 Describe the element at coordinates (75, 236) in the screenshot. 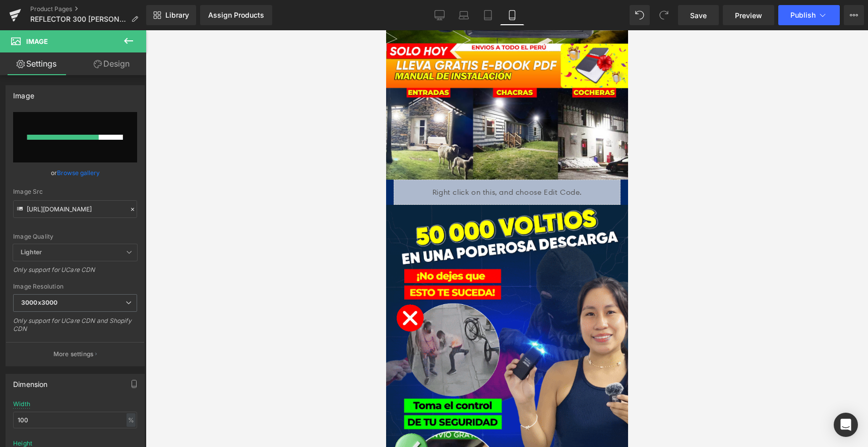

I see `div: Image Quality` at that location.